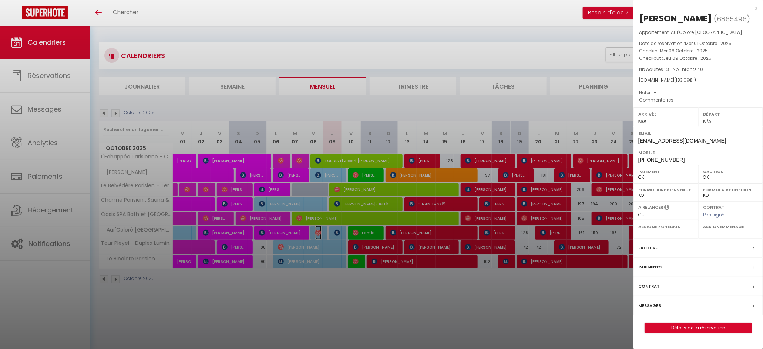 The image size is (763, 349). I want to click on i: Sélectionner OUI si vous souhaiter envoyer les séquences de messages post-checkout, so click(666, 209).